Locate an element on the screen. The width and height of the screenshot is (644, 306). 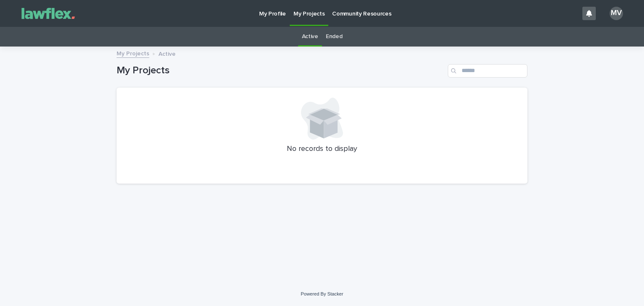
p: No records to display is located at coordinates (322, 149).